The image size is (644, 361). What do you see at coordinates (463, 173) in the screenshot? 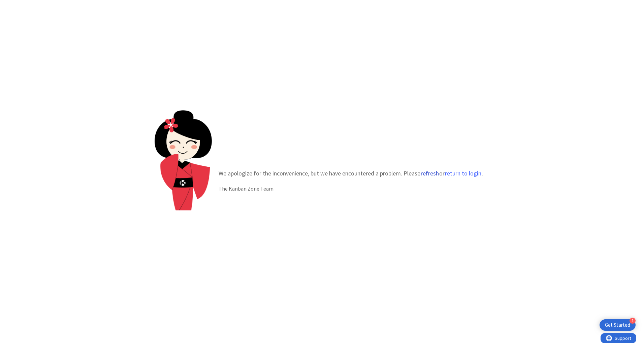
I see `button: return to login` at bounding box center [463, 173].